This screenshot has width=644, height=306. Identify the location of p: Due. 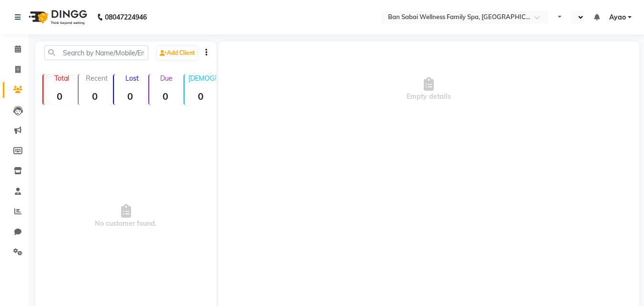
(166, 78).